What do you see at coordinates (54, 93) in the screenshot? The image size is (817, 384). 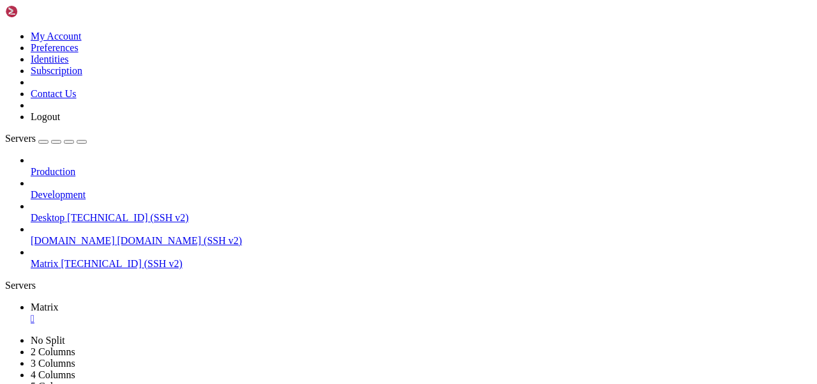 I see `a: Contact Us` at bounding box center [54, 93].